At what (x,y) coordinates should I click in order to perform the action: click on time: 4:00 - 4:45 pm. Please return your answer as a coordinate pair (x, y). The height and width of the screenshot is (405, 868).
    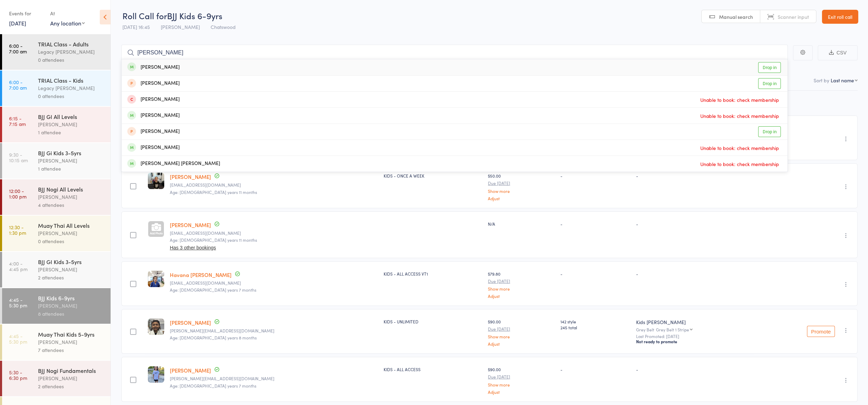
    Looking at the image, I should click on (18, 266).